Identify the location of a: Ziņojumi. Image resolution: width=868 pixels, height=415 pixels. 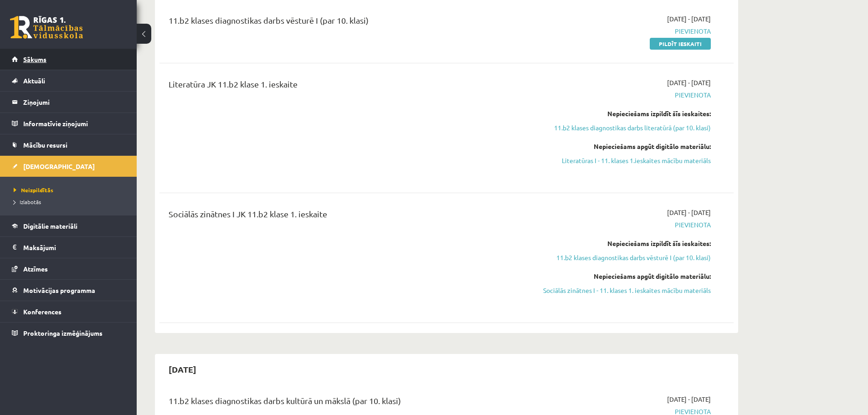
(68, 102).